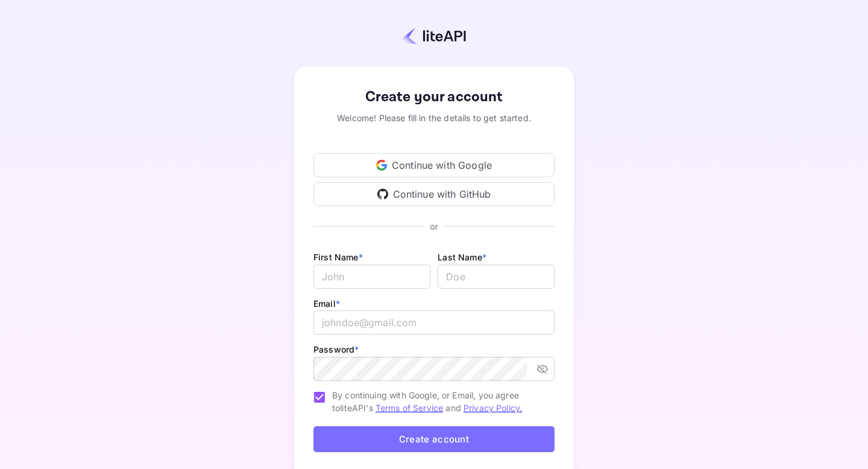 This screenshot has height=469, width=868. Describe the element at coordinates (336, 349) in the screenshot. I see `label: Password` at that location.